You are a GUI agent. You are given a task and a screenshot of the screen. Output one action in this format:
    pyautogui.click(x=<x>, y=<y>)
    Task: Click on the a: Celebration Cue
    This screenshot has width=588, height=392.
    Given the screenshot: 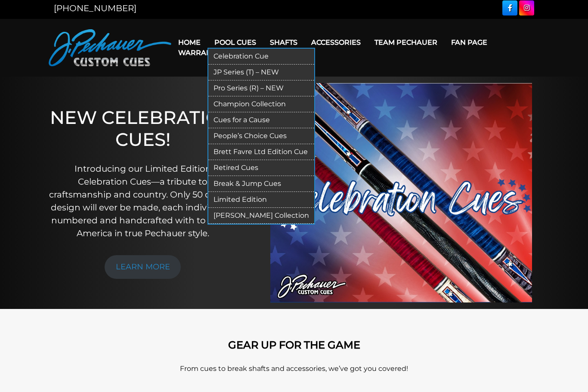 What is the action you would take?
    pyautogui.click(x=261, y=56)
    